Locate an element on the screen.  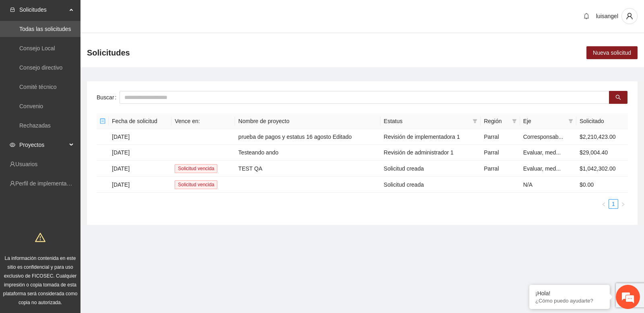
p: ¿Cómo puedo ayudarte? is located at coordinates (570, 301).